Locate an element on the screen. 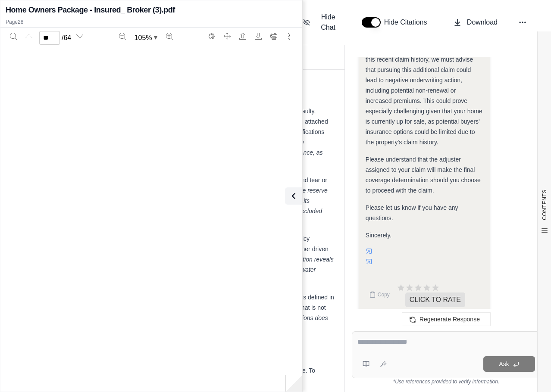 Image resolution: width=551 pixels, height=392 pixels. span: We also want to remind you of the recent water loss claim on the pool house. Given this recent cl... is located at coordinates (424, 91).